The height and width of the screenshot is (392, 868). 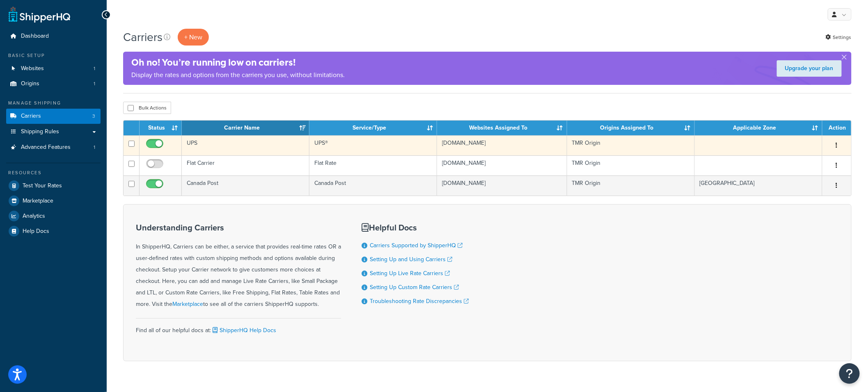 I want to click on li: Dashboard, so click(x=53, y=36).